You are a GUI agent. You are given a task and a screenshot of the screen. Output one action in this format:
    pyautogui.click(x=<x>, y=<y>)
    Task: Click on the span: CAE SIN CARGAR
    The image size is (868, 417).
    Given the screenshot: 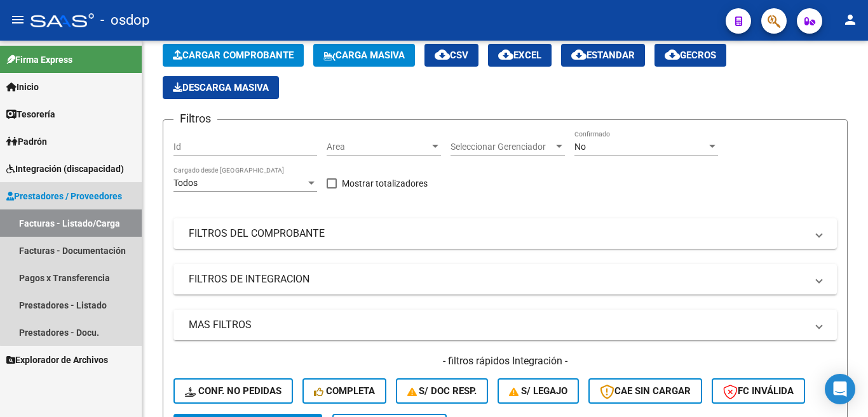 What is the action you would take?
    pyautogui.click(x=644, y=391)
    